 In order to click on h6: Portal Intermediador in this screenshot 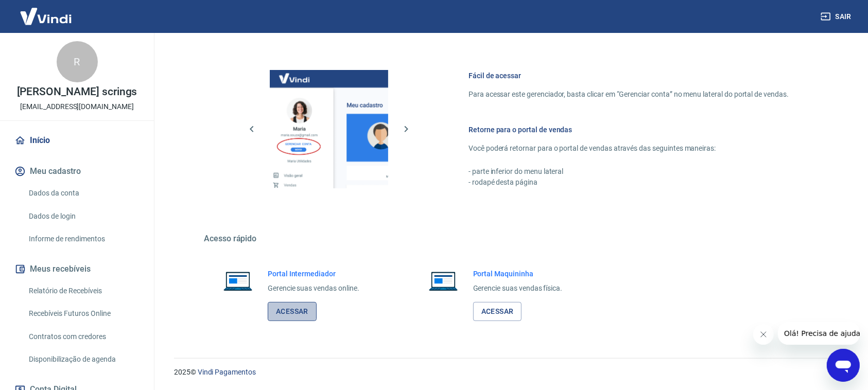, I will do `click(314, 274)`.